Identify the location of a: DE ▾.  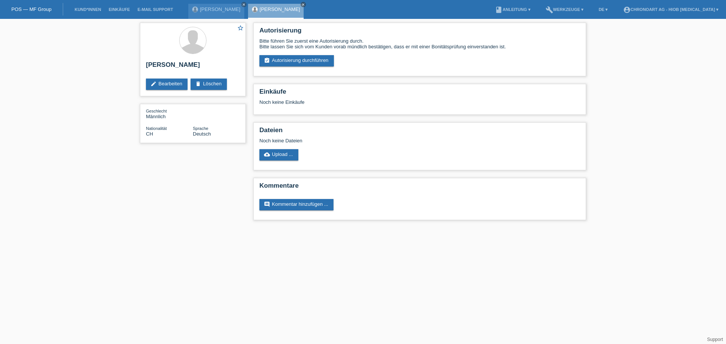
(603, 9).